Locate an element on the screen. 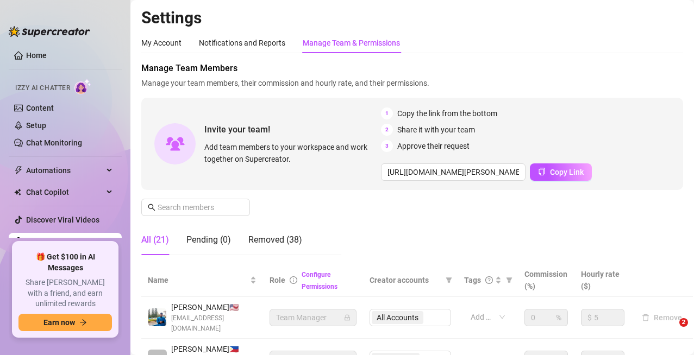 This screenshot has height=355, width=694. span: Role is located at coordinates (277, 280).